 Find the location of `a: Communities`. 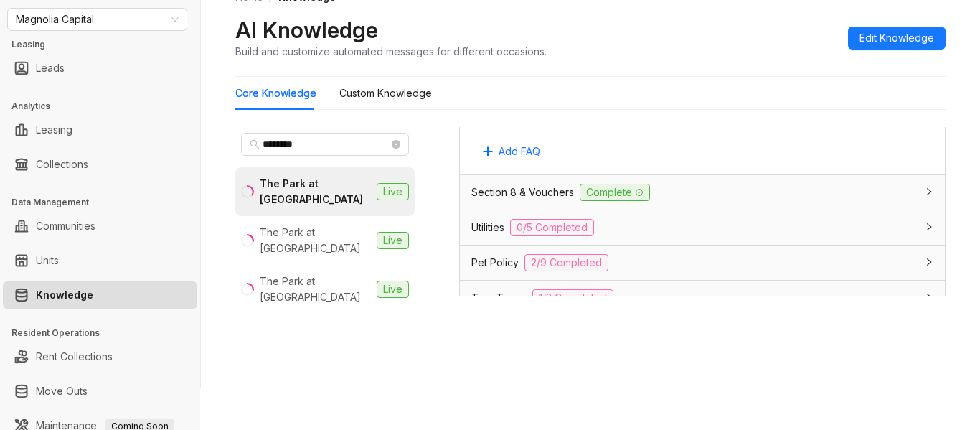

a: Communities is located at coordinates (65, 226).